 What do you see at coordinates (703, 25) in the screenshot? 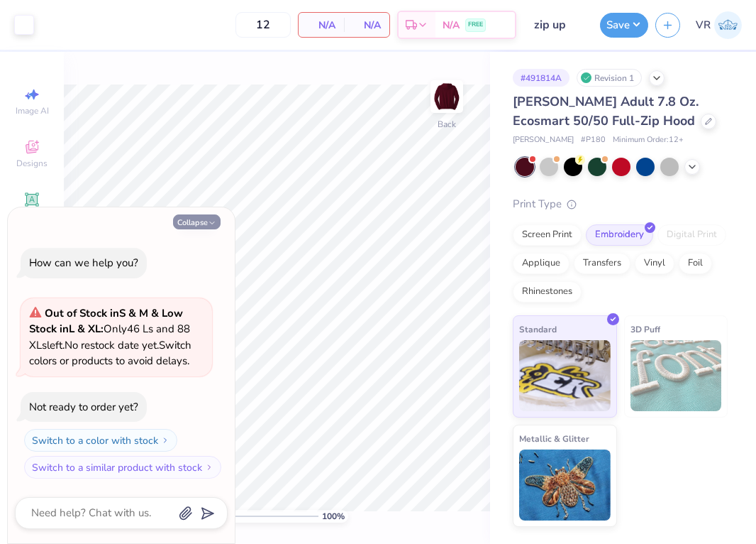
I see `span: VR` at bounding box center [703, 25].